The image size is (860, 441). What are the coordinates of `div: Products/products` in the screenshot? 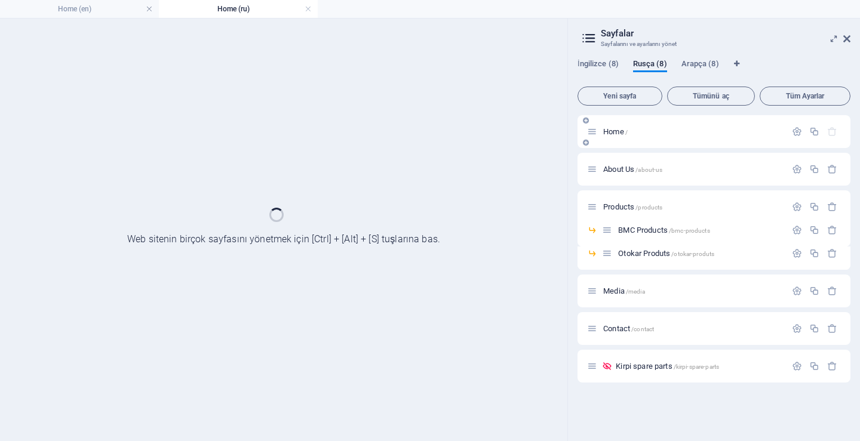 It's located at (692, 207).